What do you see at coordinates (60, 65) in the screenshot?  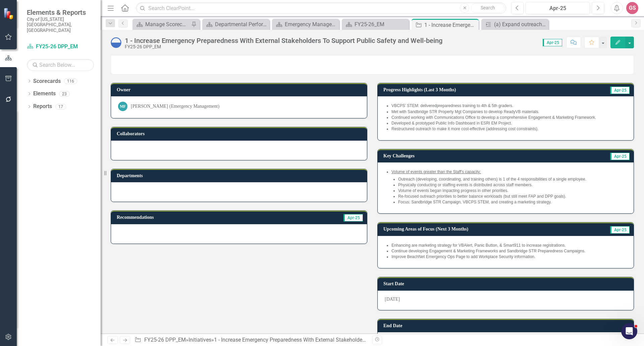 I see `input: Search Below...` at bounding box center [60, 65].